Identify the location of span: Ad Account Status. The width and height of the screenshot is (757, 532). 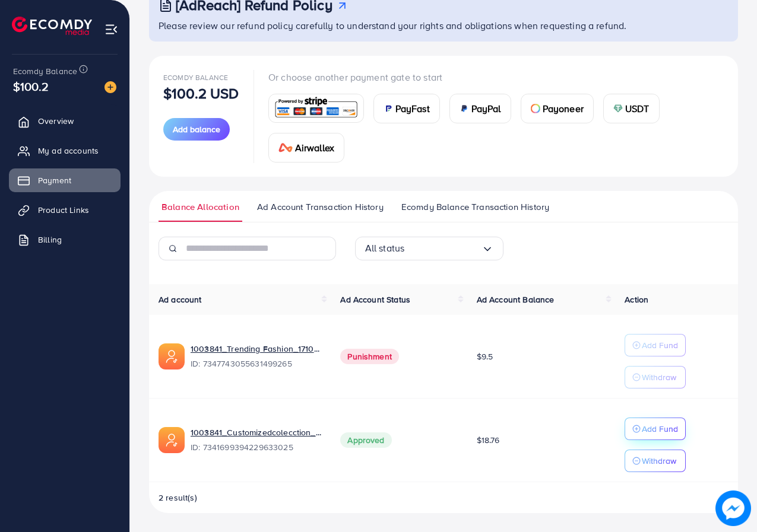
(375, 300).